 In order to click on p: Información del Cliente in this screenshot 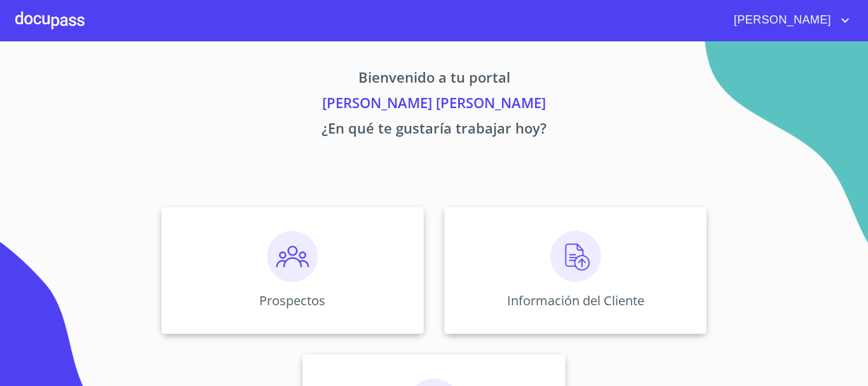, I will do `click(576, 300)`.